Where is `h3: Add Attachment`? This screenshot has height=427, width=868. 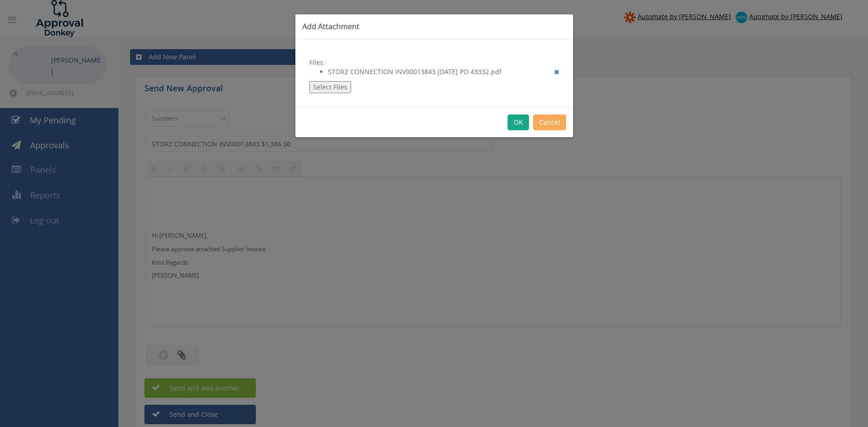 h3: Add Attachment is located at coordinates (434, 26).